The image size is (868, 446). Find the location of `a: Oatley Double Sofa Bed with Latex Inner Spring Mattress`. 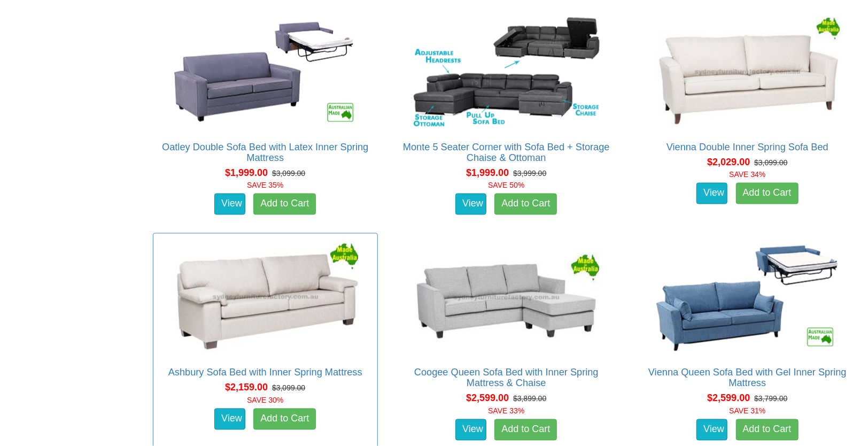

a: Oatley Double Sofa Bed with Latex Inner Spring Mattress is located at coordinates (265, 152).